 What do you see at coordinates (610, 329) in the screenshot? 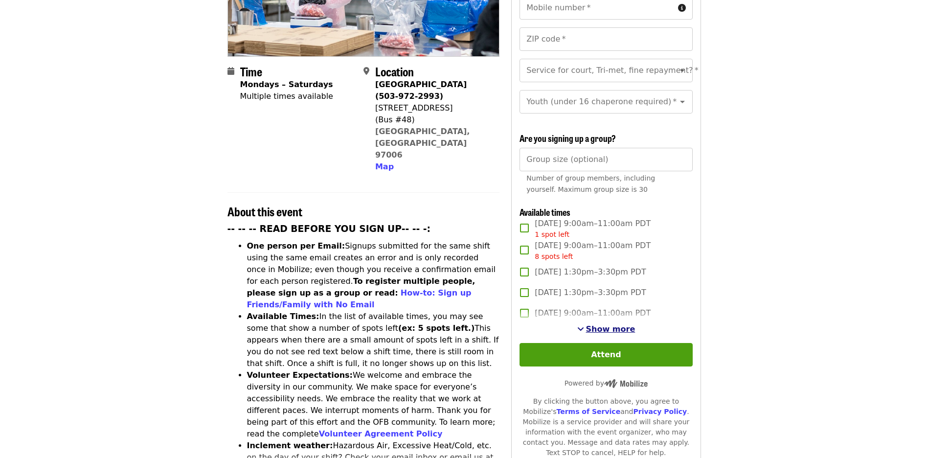
I see `span: Show more` at bounding box center [610, 329].